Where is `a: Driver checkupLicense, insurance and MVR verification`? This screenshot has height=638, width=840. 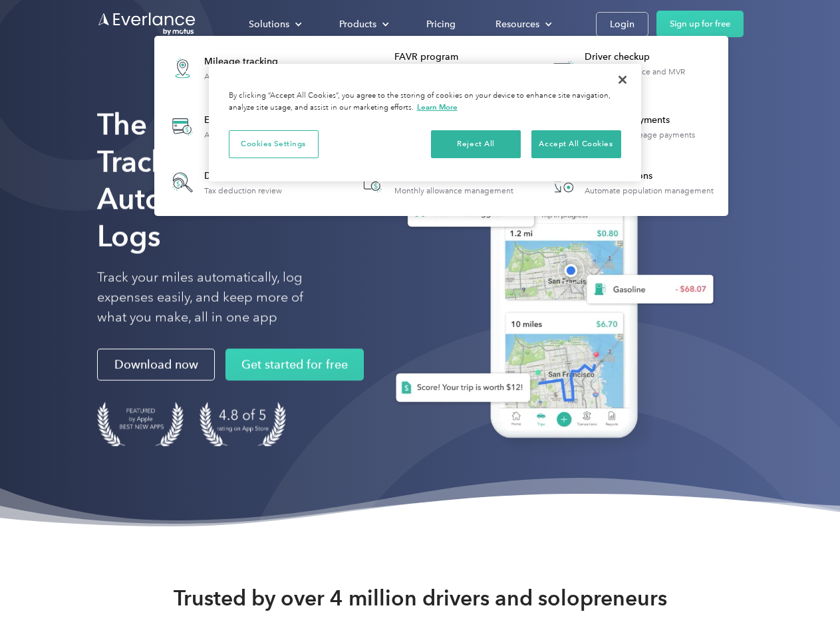
a: Driver checkupLicense, insurance and MVR verification is located at coordinates (631, 68).